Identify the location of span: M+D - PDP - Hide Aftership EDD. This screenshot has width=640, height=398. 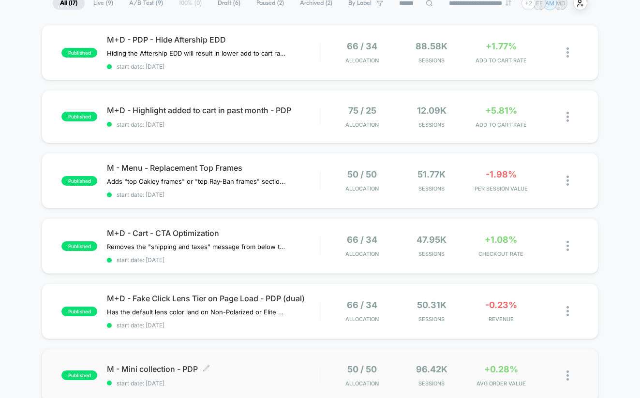
(213, 40).